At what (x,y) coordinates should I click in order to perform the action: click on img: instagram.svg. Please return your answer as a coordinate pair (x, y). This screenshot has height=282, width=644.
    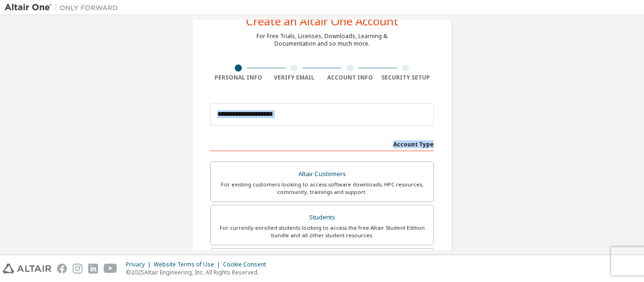
    Looking at the image, I should click on (77, 268).